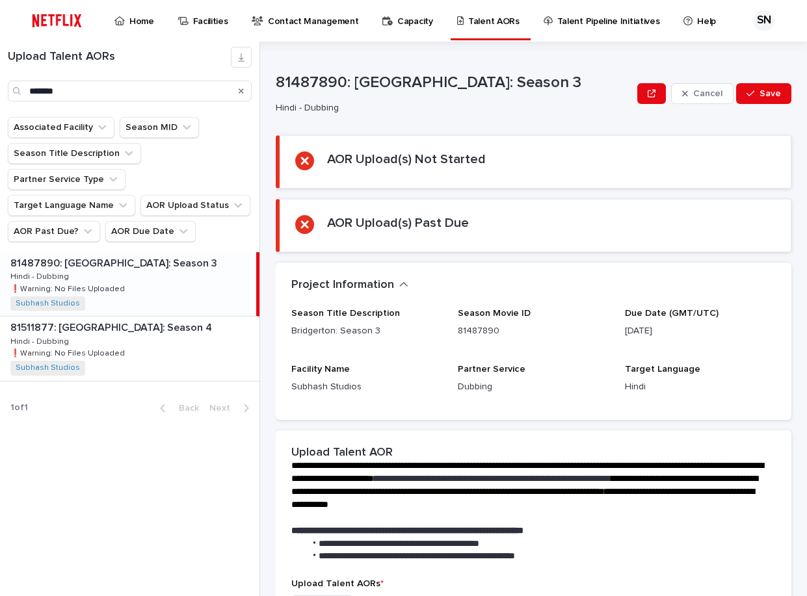 The width and height of the screenshot is (807, 596). Describe the element at coordinates (195, 205) in the screenshot. I see `button: AOR Upload Status` at that location.